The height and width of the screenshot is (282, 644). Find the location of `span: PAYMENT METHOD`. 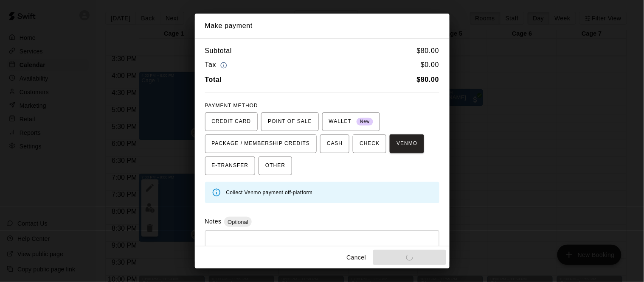

span: PAYMENT METHOD is located at coordinates (231, 106).